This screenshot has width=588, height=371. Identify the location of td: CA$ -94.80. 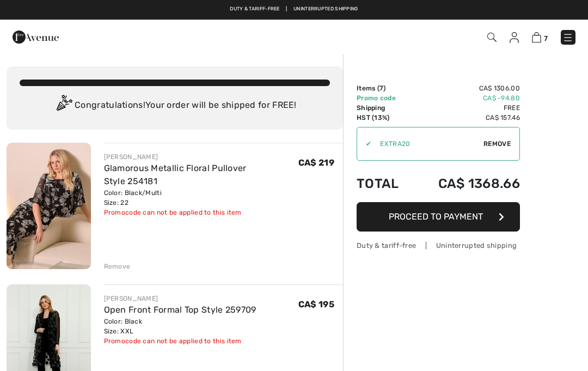
(466, 98).